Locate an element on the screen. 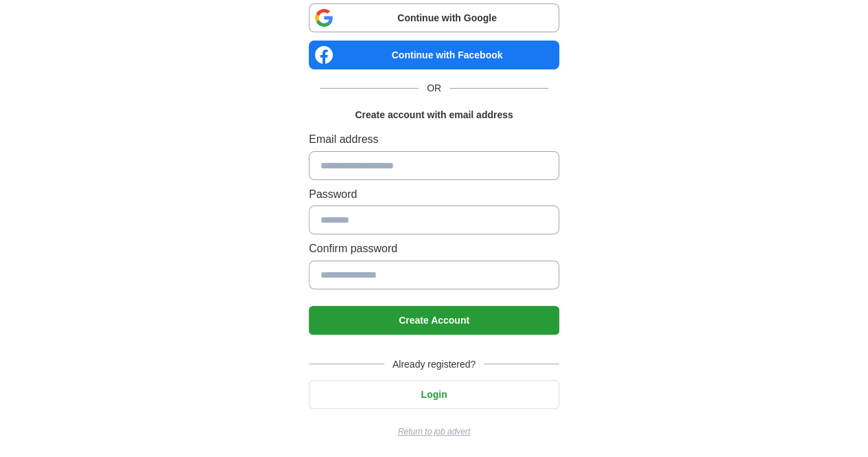 The width and height of the screenshot is (868, 457). label: Confirm password is located at coordinates (434, 249).